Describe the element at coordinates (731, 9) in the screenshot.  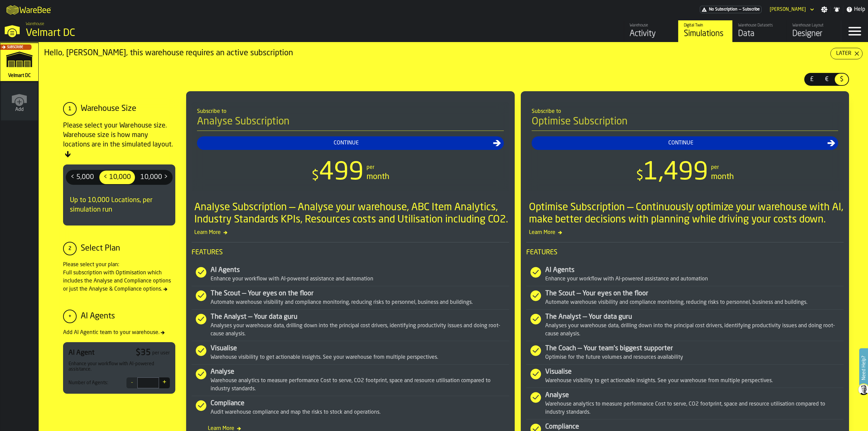
I see `div: Menu Subscription` at that location.